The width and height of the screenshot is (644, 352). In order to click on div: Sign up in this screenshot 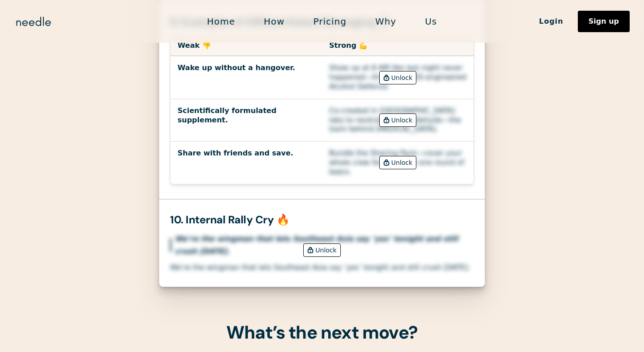, I will do `click(604, 21)`.